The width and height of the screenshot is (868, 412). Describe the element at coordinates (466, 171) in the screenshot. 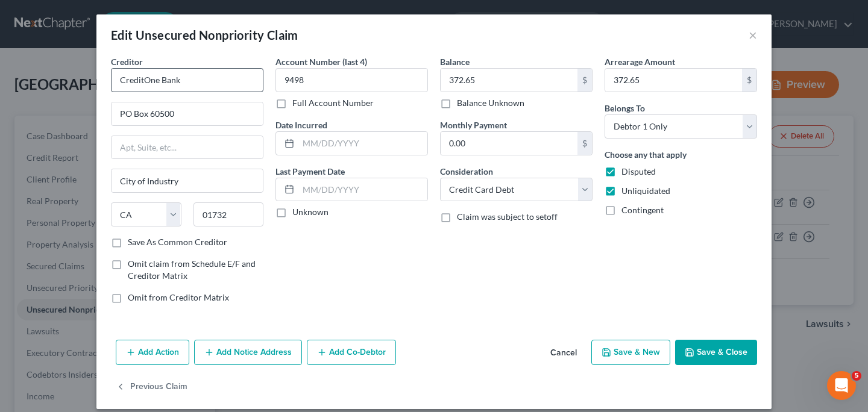

I see `label: Consideration` at that location.